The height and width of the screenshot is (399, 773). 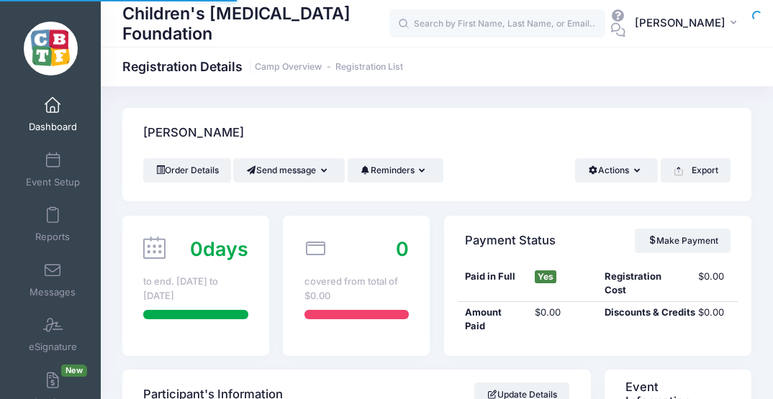 I want to click on span: eSignature, so click(x=53, y=348).